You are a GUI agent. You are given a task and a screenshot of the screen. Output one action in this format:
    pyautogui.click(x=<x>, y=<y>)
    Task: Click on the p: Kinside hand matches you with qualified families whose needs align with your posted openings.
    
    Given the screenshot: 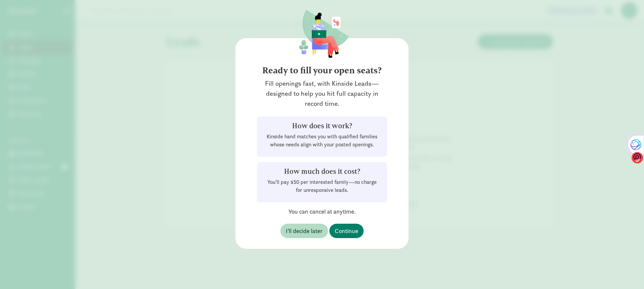 What is the action you would take?
    pyautogui.click(x=322, y=141)
    